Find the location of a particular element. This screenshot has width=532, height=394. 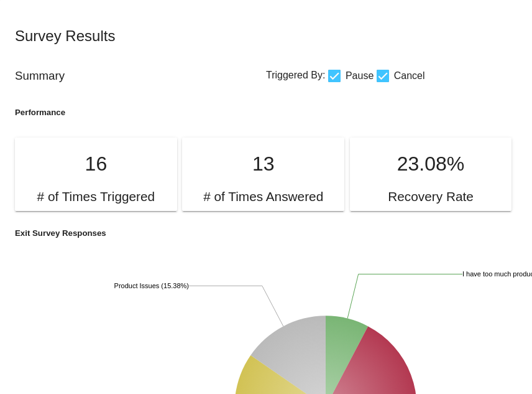

p: 16 is located at coordinates (95, 164).